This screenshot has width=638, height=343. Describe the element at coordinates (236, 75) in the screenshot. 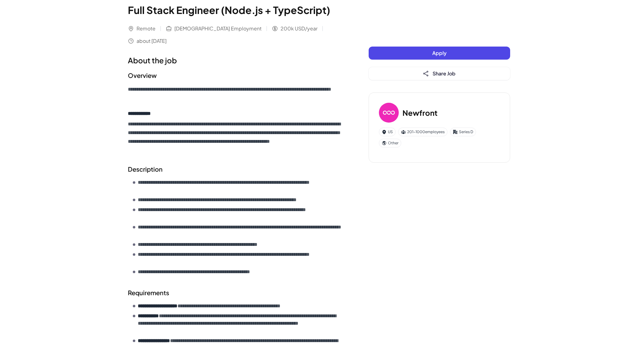

I see `h2: Overview` at that location.